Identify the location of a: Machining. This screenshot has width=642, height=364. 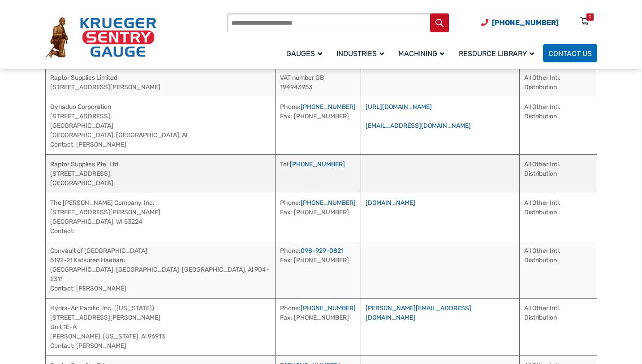
(423, 53).